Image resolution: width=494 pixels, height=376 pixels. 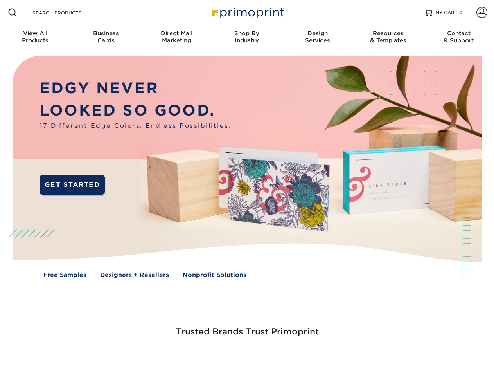 What do you see at coordinates (176, 33) in the screenshot?
I see `span: Direct Mail` at bounding box center [176, 33].